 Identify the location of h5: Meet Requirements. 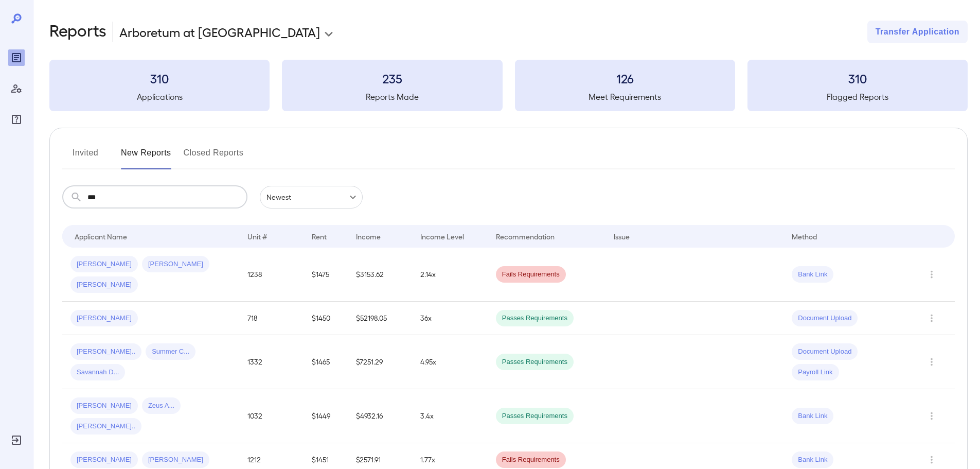
(625, 97).